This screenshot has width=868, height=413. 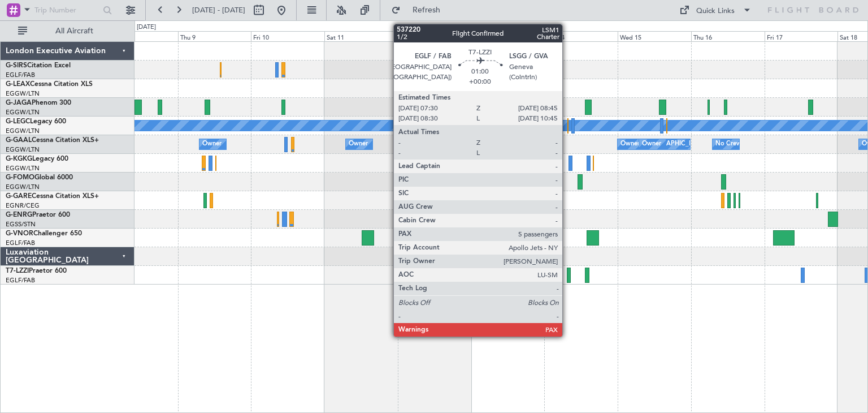 I want to click on span: G-GARE, so click(x=19, y=196).